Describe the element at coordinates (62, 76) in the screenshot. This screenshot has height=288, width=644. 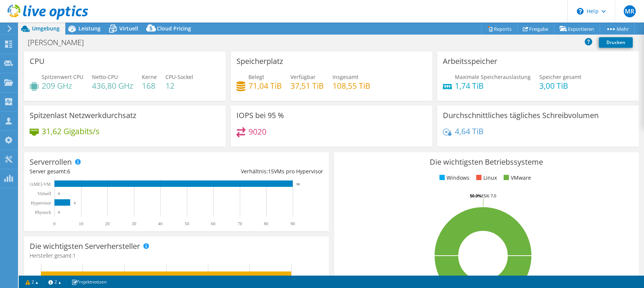
I see `span: Spitzenwert CPU` at that location.